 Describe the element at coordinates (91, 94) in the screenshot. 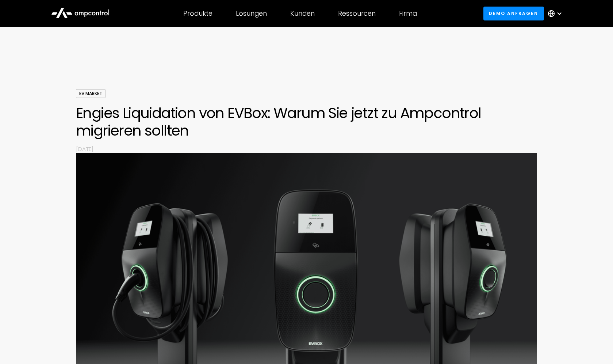

I see `div: EV Market` at that location.